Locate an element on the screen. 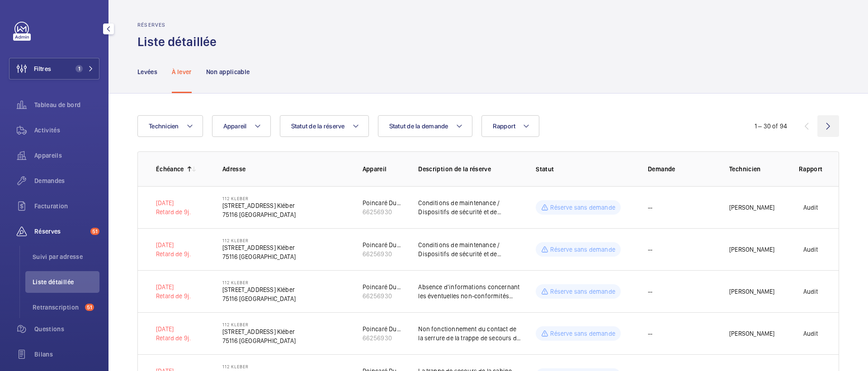  span: Activités is located at coordinates (67, 130).